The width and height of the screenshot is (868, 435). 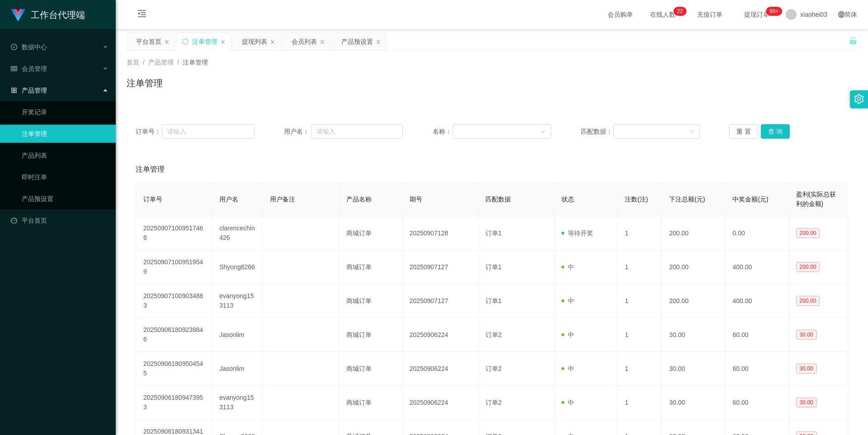 What do you see at coordinates (636, 199) in the screenshot?
I see `span: 注数(注)` at bounding box center [636, 199].